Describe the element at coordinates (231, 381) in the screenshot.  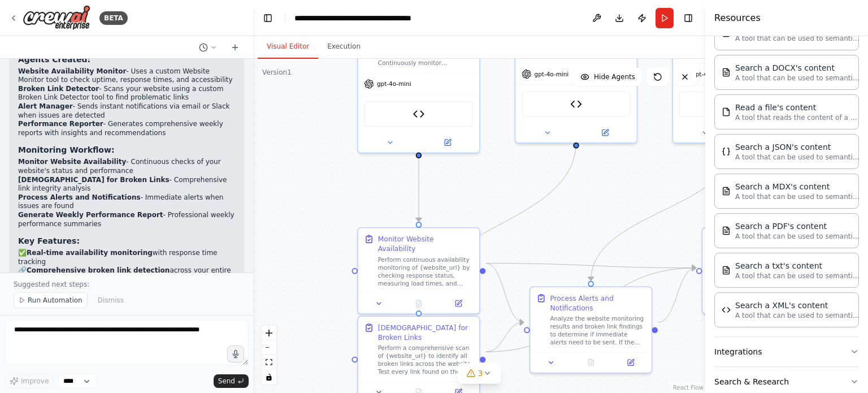
I see `button: Send` at that location.